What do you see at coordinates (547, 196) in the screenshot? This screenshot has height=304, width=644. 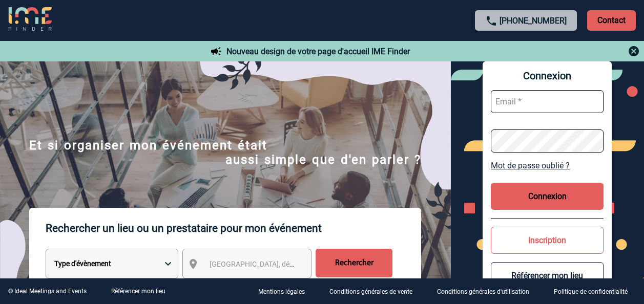 I see `button: Connexion` at bounding box center [547, 196].